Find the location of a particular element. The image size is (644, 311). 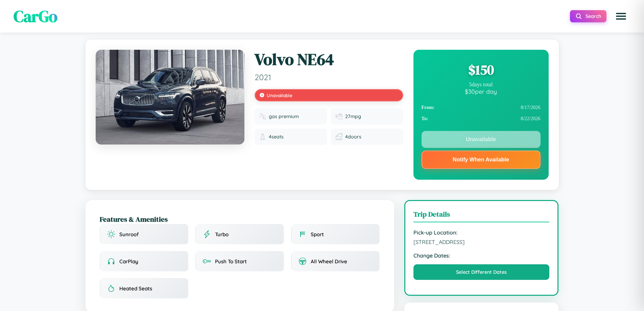

span: Sunroof is located at coordinates (129, 234).